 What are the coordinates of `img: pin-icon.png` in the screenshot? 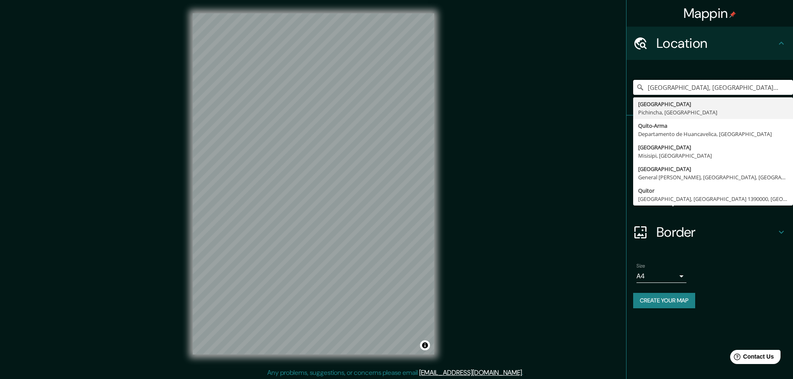 It's located at (733, 15).